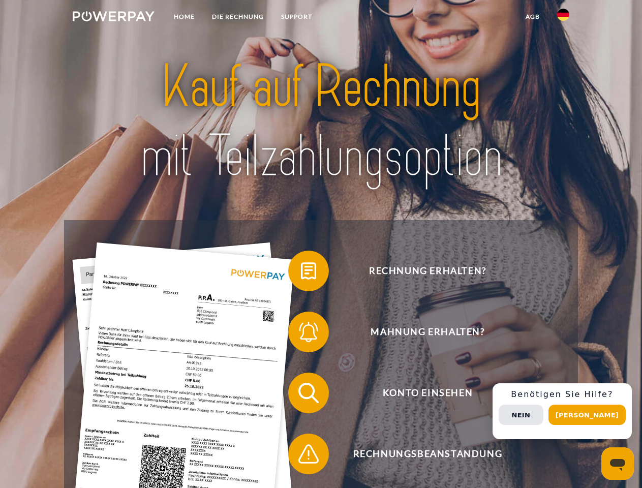 Image resolution: width=642 pixels, height=488 pixels. What do you see at coordinates (420, 271) in the screenshot?
I see `a: Rechnung erhalten?` at bounding box center [420, 271].